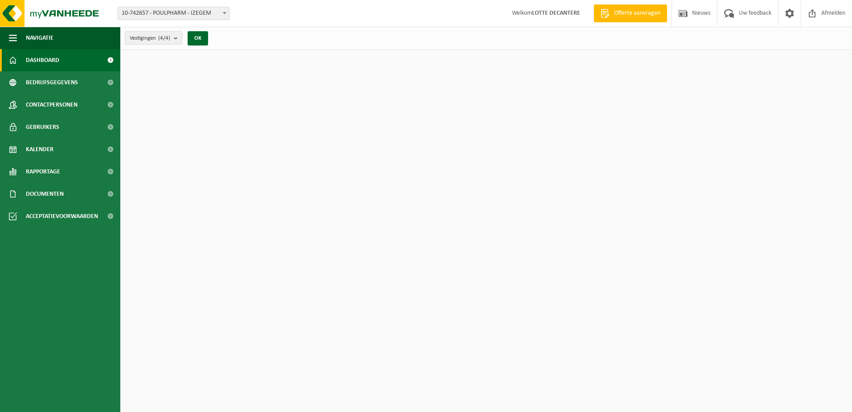  What do you see at coordinates (42, 127) in the screenshot?
I see `span: Gebruikers` at bounding box center [42, 127].